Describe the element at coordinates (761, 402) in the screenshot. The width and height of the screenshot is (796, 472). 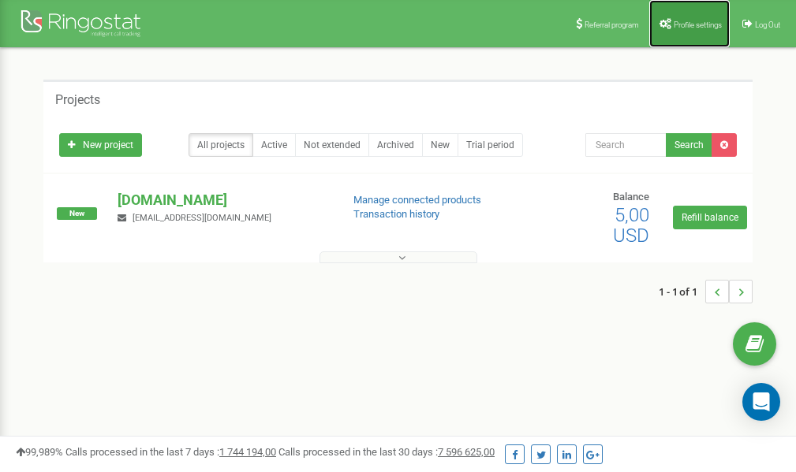
I see `div: Open Intercom Messenger` at that location.